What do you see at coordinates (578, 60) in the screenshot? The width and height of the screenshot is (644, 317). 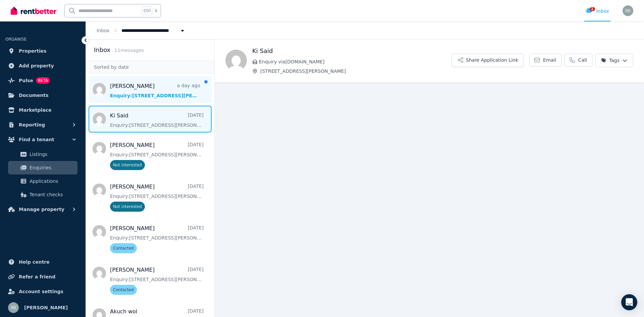 I see `a: Call` at bounding box center [578, 60].